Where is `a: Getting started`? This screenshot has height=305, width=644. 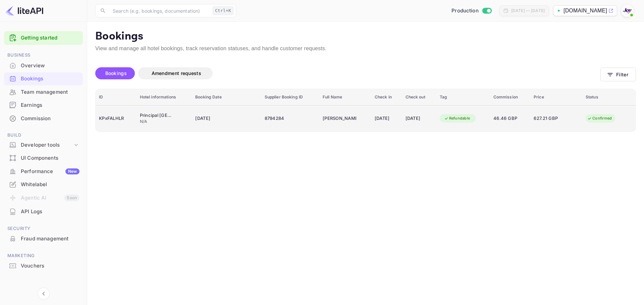 a: Getting started is located at coordinates (50, 38).